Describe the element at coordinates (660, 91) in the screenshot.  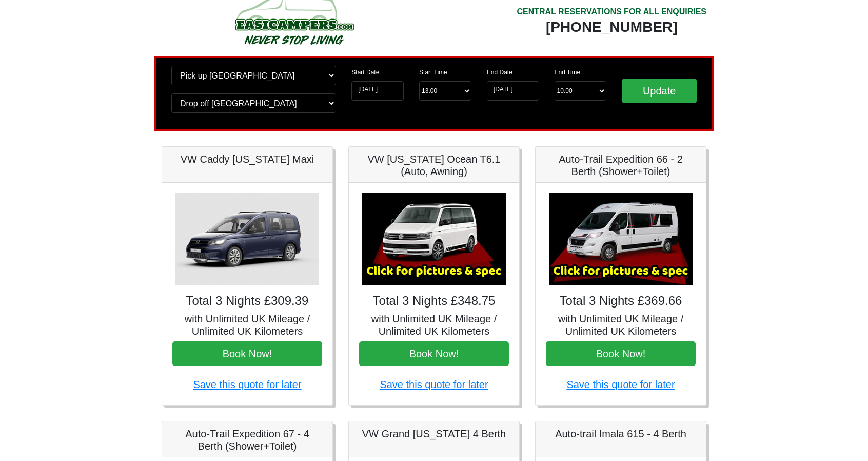
I see `input: Update` at that location.